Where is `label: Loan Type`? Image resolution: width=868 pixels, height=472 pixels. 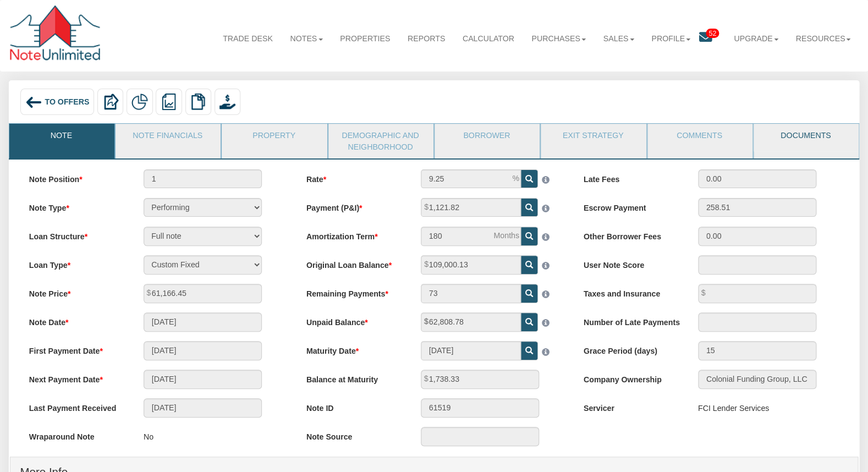
label: Loan Type is located at coordinates (76, 263).